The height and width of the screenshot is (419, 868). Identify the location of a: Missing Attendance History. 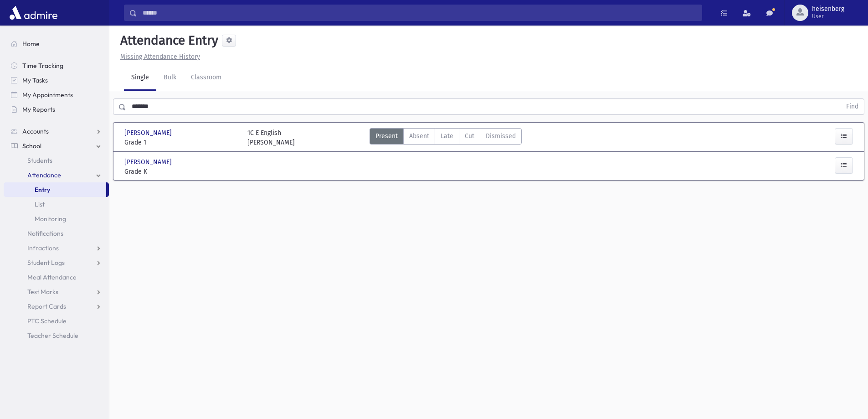
(158, 57).